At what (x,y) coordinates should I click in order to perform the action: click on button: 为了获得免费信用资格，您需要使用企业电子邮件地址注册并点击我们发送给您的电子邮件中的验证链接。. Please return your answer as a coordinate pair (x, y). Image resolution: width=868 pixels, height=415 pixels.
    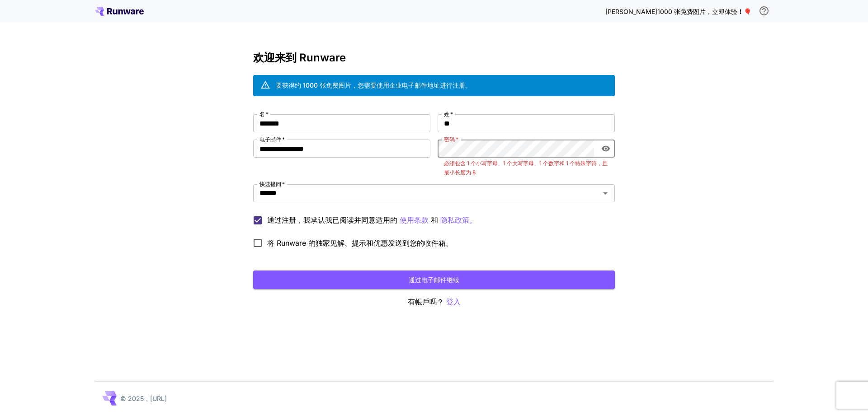
    Looking at the image, I should click on (764, 11).